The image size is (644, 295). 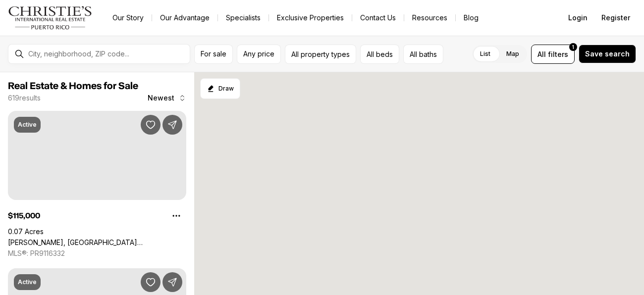 What do you see at coordinates (423, 54) in the screenshot?
I see `button: All baths` at bounding box center [423, 54].